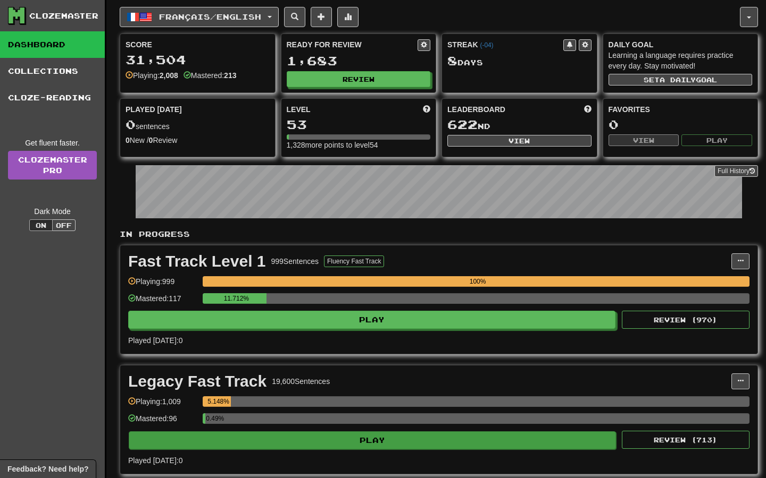  What do you see at coordinates (210, 16) in the screenshot?
I see `span: Français / English` at bounding box center [210, 16].